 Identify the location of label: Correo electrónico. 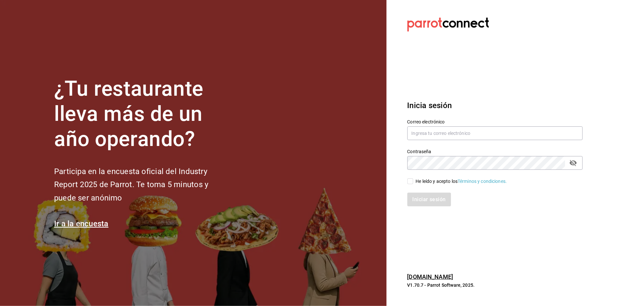
(495, 122).